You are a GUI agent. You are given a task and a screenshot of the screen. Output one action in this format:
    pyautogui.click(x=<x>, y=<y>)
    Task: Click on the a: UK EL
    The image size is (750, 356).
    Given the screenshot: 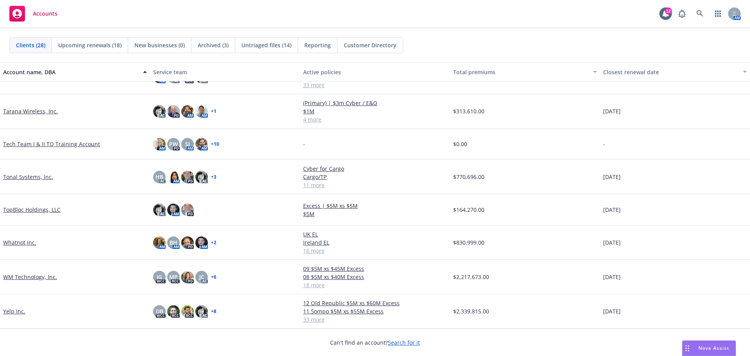 What is the action you would take?
    pyautogui.click(x=375, y=234)
    